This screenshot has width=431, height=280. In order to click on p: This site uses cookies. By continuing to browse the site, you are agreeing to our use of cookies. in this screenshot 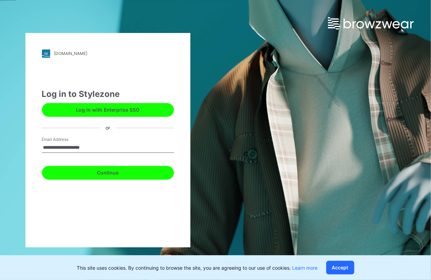, I will do `click(197, 268)`.